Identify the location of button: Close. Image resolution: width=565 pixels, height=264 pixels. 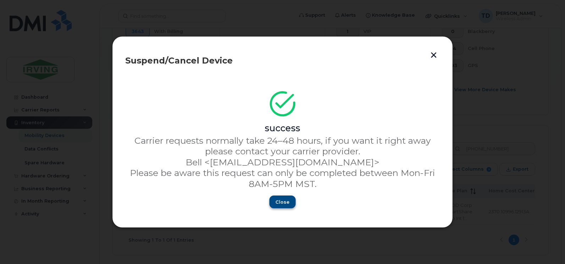
(283, 202).